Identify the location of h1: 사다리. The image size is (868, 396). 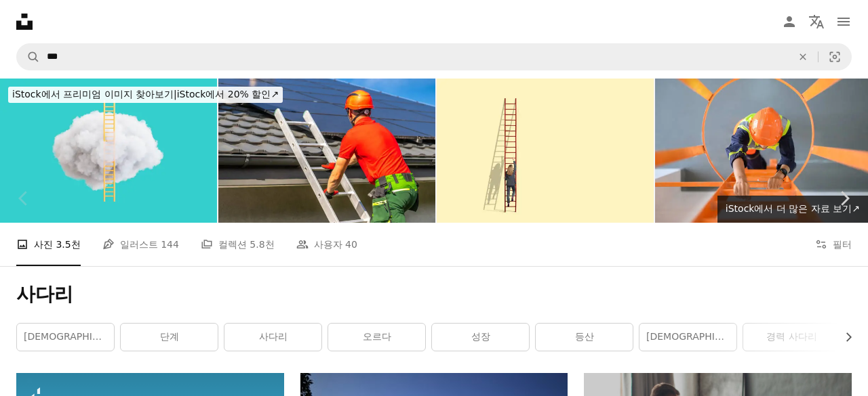
(434, 295).